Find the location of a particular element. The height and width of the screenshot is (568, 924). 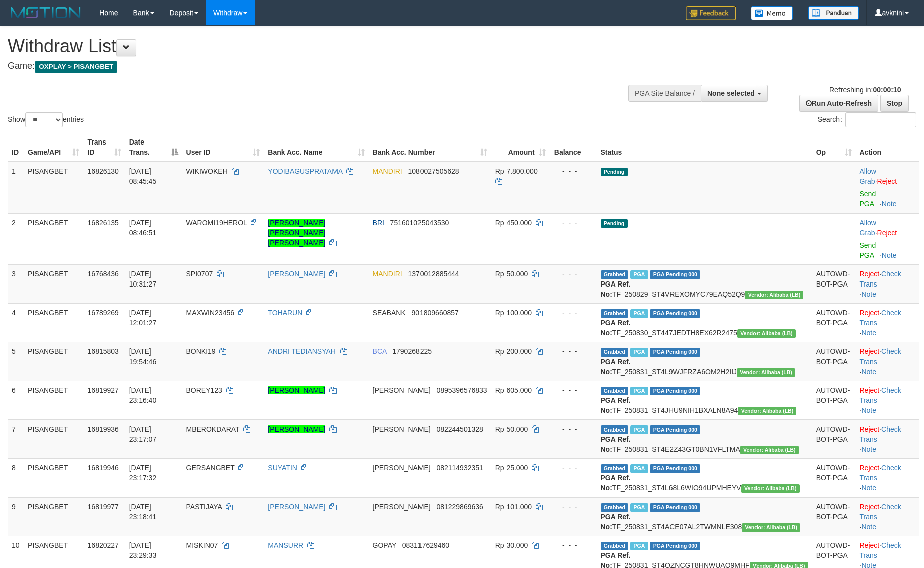

span: Marked by avksurya is located at coordinates (639, 313).